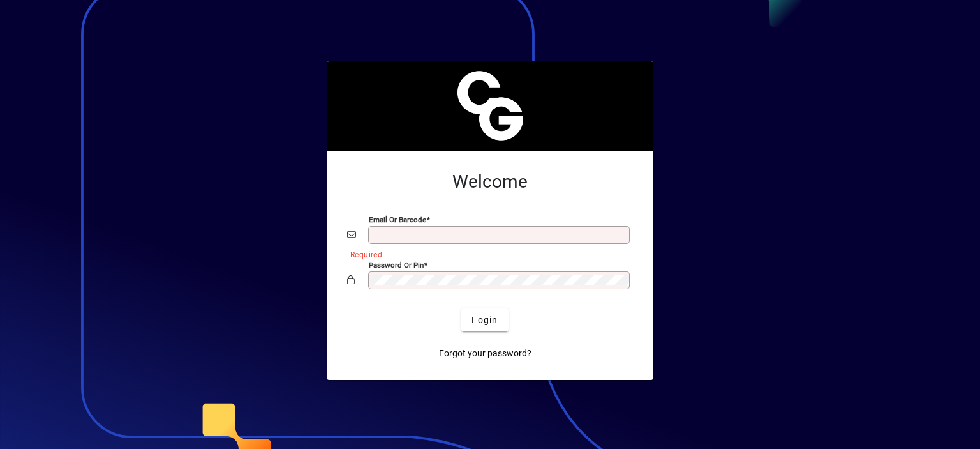  What do you see at coordinates (484, 353) in the screenshot?
I see `a: Forgot your password?` at bounding box center [484, 353].